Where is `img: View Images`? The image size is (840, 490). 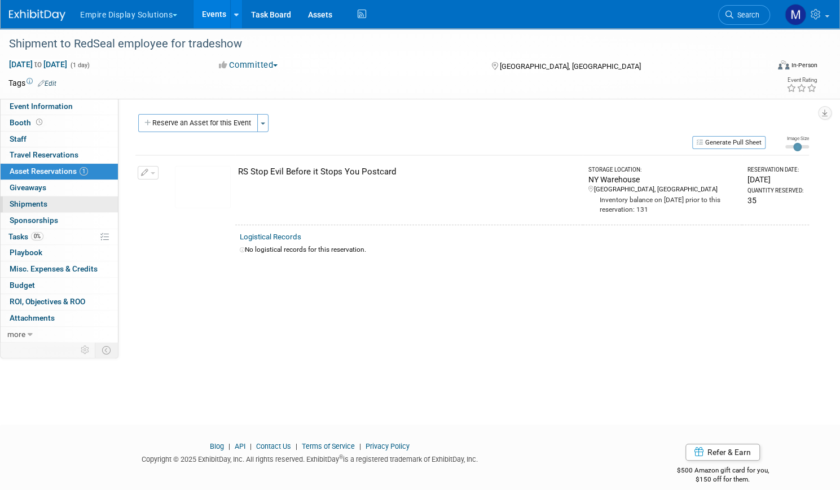 img: View Images is located at coordinates (203, 187).